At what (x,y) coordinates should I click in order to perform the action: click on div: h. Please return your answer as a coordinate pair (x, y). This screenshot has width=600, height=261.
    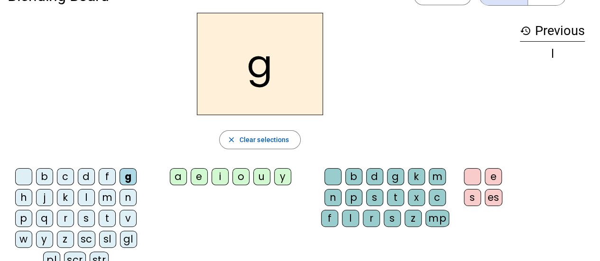
    Looking at the image, I should click on (24, 198).